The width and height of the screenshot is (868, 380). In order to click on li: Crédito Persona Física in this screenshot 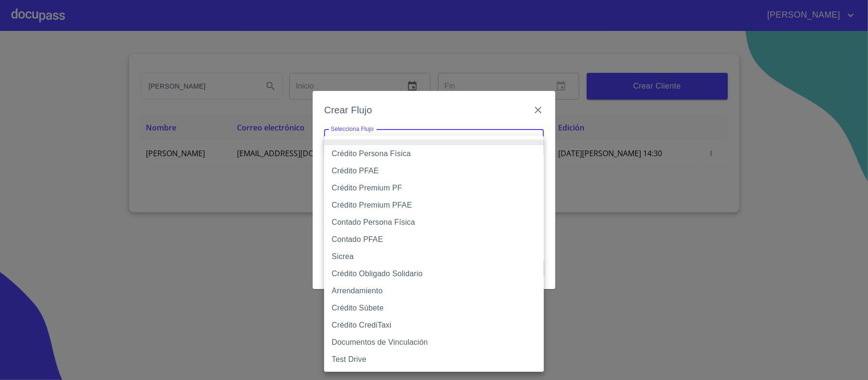, I will do `click(434, 154)`.